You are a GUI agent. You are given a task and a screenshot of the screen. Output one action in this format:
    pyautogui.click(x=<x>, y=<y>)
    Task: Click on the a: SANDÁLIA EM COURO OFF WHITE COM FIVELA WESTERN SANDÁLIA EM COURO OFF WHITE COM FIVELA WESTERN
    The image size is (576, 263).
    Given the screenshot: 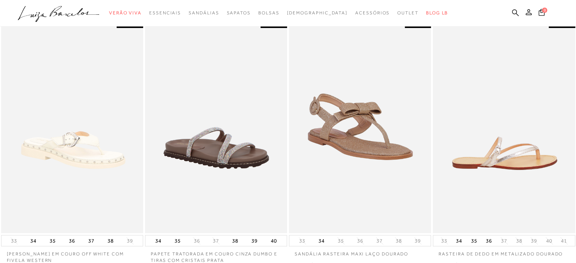 What is the action you would take?
    pyautogui.click(x=72, y=127)
    